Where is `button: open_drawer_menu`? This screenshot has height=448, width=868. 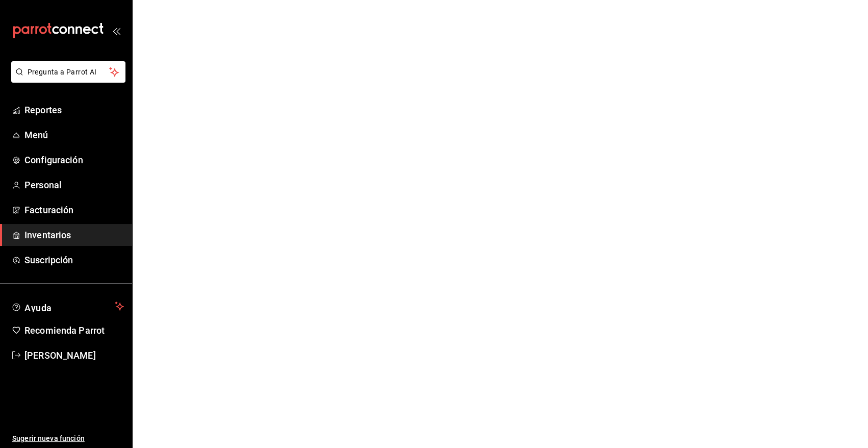 button: open_drawer_menu is located at coordinates (117, 31).